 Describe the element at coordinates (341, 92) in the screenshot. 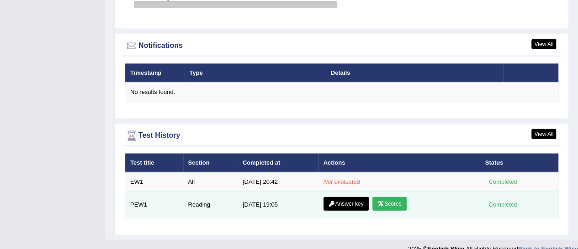

I see `div: No results found.` at that location.